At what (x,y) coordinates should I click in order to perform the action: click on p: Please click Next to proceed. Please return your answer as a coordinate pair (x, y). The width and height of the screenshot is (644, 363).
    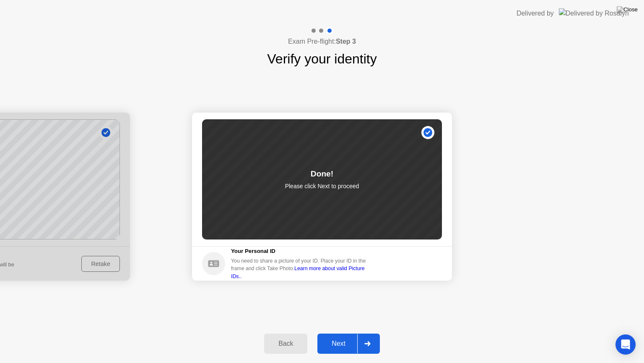
    Looking at the image, I should click on (322, 186).